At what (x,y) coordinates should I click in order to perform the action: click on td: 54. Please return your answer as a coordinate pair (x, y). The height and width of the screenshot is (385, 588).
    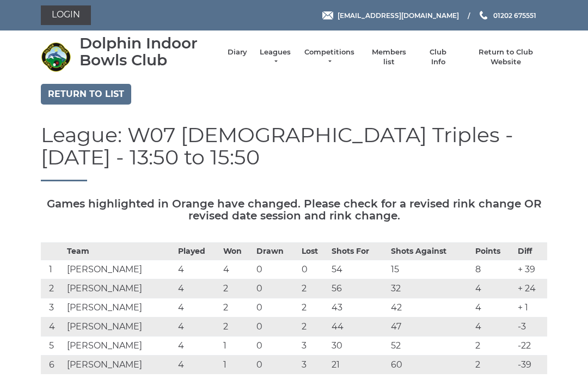
    Looking at the image, I should click on (358, 269).